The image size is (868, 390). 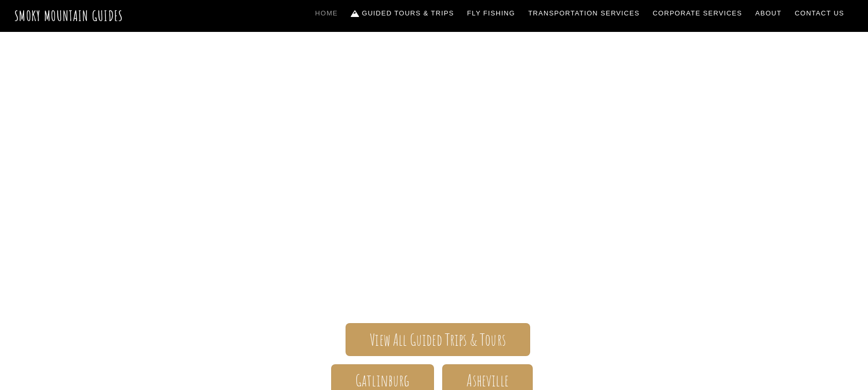 I want to click on a: Guided Tours & Trips, so click(x=403, y=14).